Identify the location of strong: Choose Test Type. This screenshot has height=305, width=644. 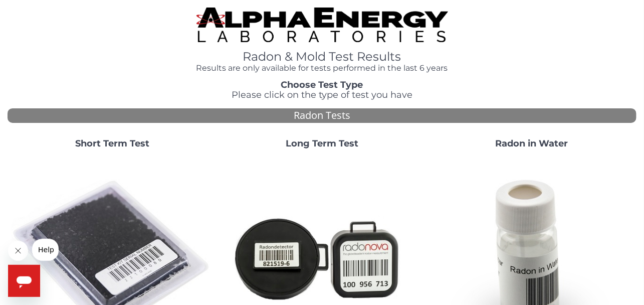
(323, 85).